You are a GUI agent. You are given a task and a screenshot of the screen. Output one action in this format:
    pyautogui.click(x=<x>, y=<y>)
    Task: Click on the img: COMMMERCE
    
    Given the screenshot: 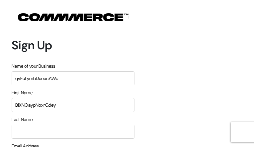 What is the action you would take?
    pyautogui.click(x=73, y=17)
    